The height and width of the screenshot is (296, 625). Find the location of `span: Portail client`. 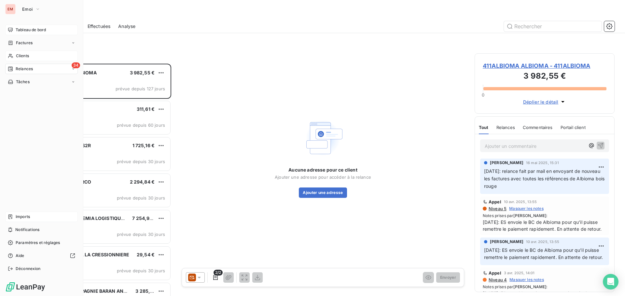

span: Portail client is located at coordinates (573, 128).